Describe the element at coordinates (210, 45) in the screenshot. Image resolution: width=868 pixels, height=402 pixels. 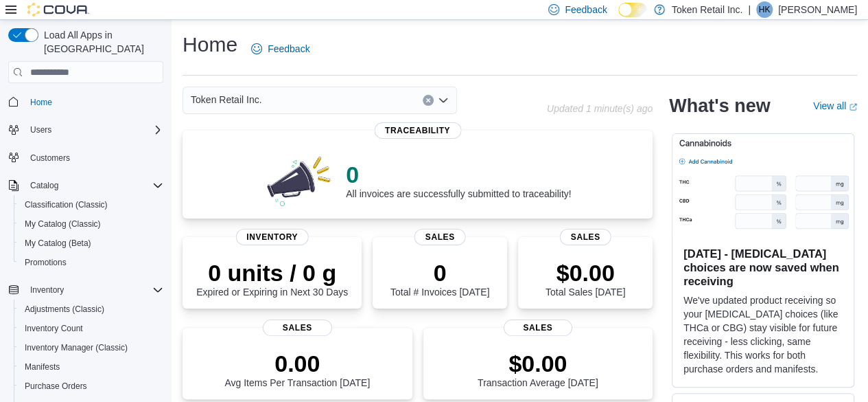
I see `h1: Home` at that location.